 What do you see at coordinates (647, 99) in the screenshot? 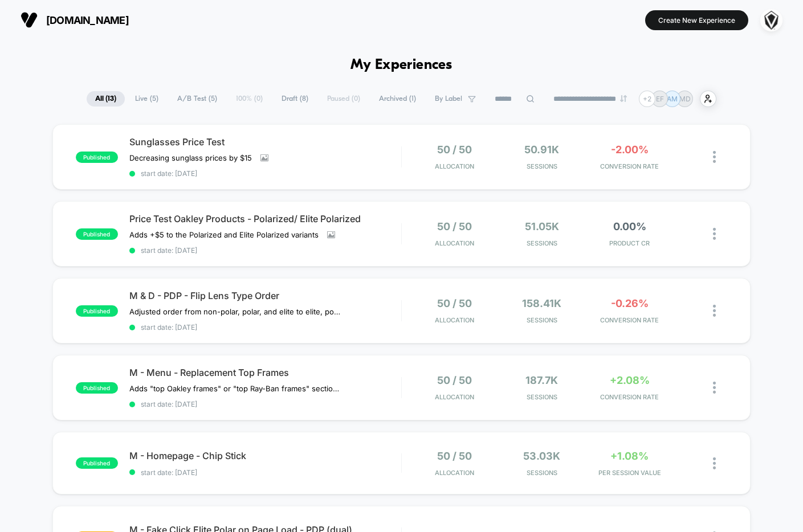
I see `div: + 2` at bounding box center [647, 99].